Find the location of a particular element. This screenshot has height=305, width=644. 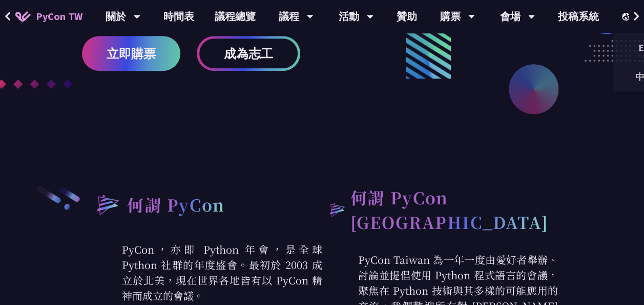

img: Locale Icon is located at coordinates (627, 16).